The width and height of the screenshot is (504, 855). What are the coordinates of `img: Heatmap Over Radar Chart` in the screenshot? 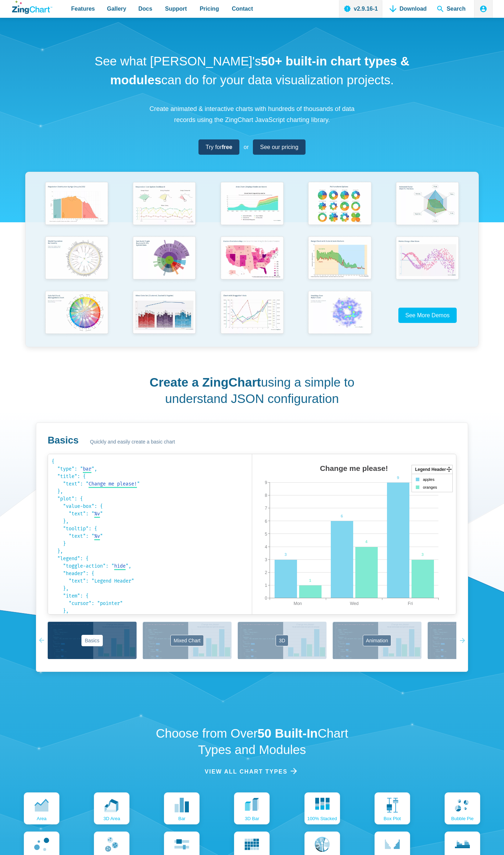 It's located at (339, 313).